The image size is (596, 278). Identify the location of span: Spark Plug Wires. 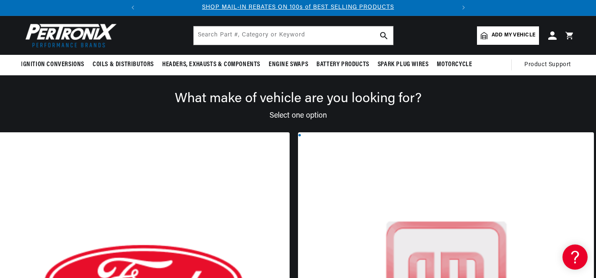
(403, 65).